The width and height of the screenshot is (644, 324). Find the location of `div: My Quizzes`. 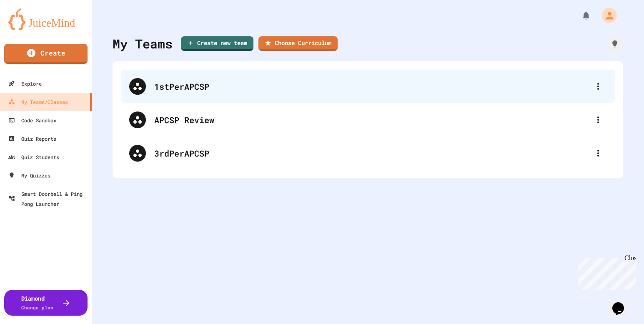

div: My Quizzes is located at coordinates (29, 175).